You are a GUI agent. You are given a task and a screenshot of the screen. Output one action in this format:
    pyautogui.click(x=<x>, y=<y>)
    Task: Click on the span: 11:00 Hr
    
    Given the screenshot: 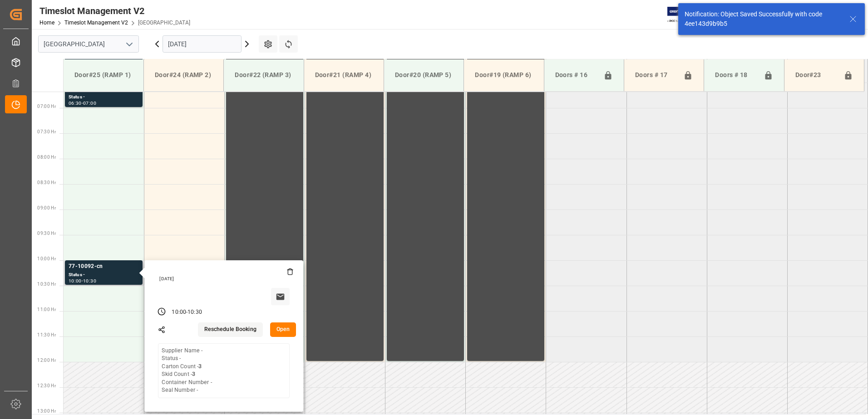 What is the action you would take?
    pyautogui.click(x=46, y=309)
    